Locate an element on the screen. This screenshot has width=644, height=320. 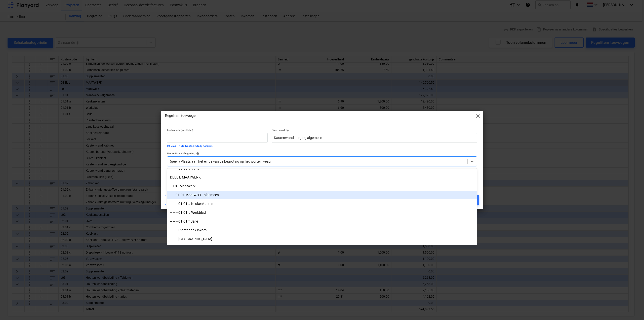
p: Kostencode (facultatief) is located at coordinates (217, 130).